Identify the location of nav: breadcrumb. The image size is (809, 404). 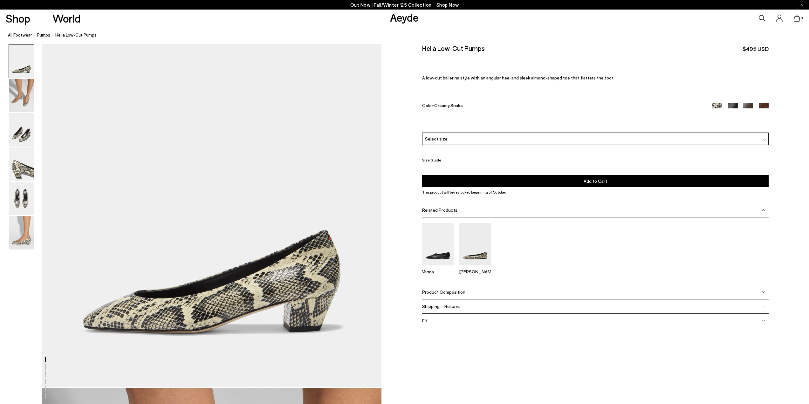
(408, 35).